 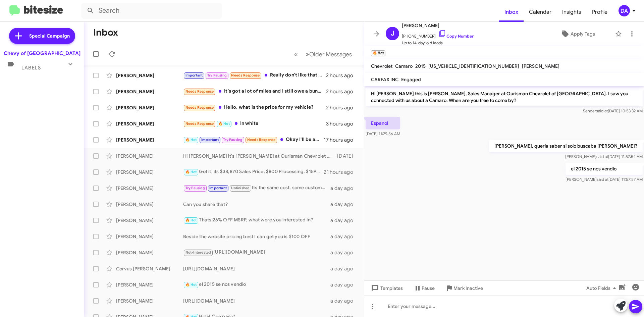 What do you see at coordinates (342, 123) in the screenshot?
I see `div: 3 hours ago` at bounding box center [342, 123].